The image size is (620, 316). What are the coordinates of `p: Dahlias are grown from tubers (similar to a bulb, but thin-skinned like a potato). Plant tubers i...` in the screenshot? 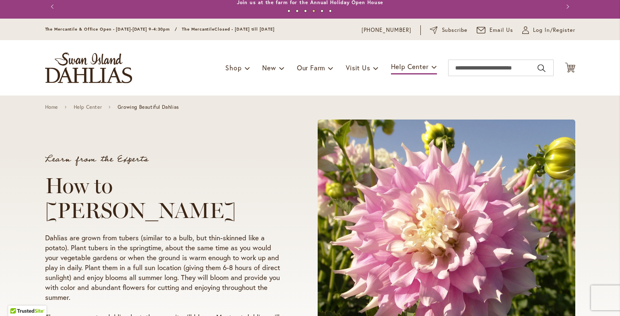 It's located at (166, 268).